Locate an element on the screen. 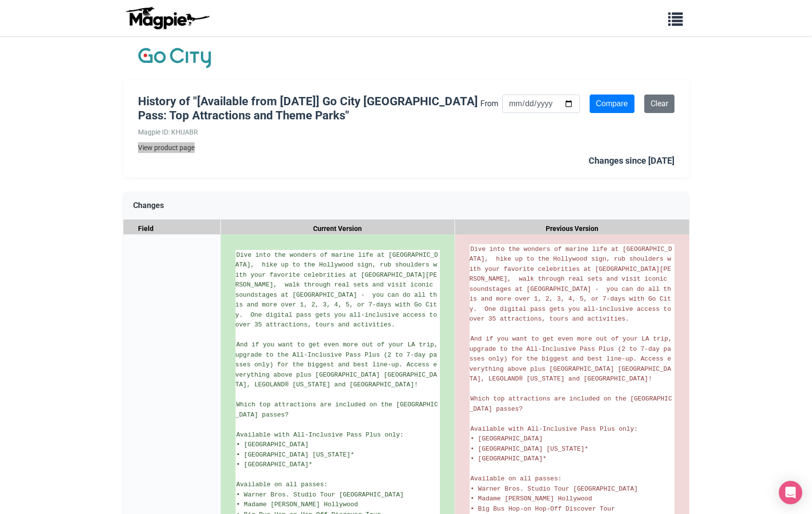 Image resolution: width=812 pixels, height=514 pixels. div: Current Version is located at coordinates (338, 229).